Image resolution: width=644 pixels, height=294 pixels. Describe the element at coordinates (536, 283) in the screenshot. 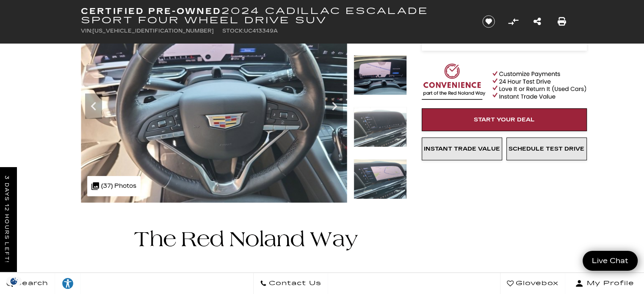

I see `span: Glovebox` at that location.